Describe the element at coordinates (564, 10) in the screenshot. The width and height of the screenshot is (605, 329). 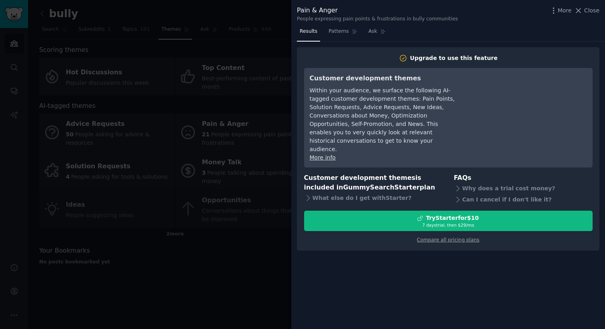
I see `span: More` at that location.